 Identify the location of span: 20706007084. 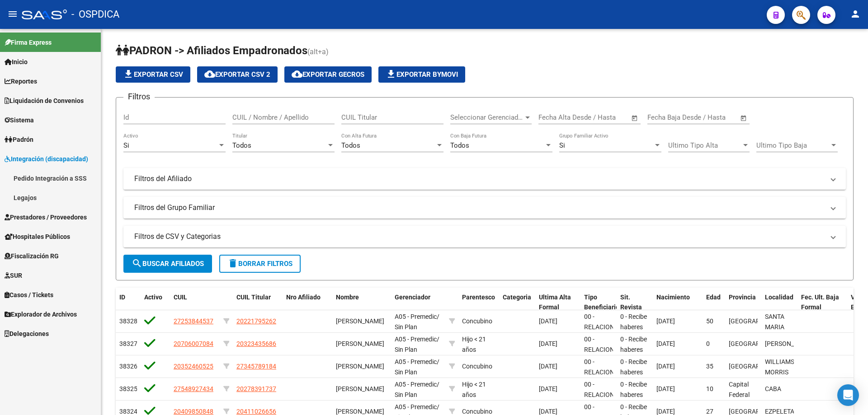
(194, 343).